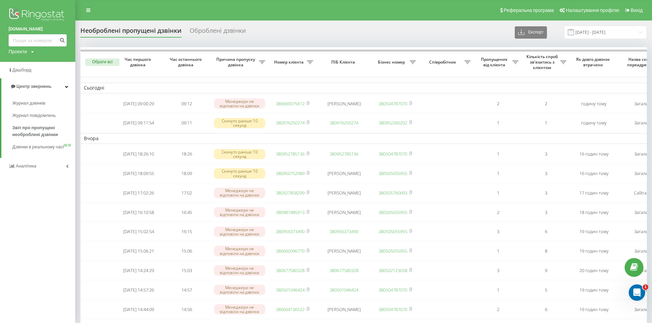  Describe the element at coordinates (290, 310) in the screenshot. I see `a: 380664136522` at that location.